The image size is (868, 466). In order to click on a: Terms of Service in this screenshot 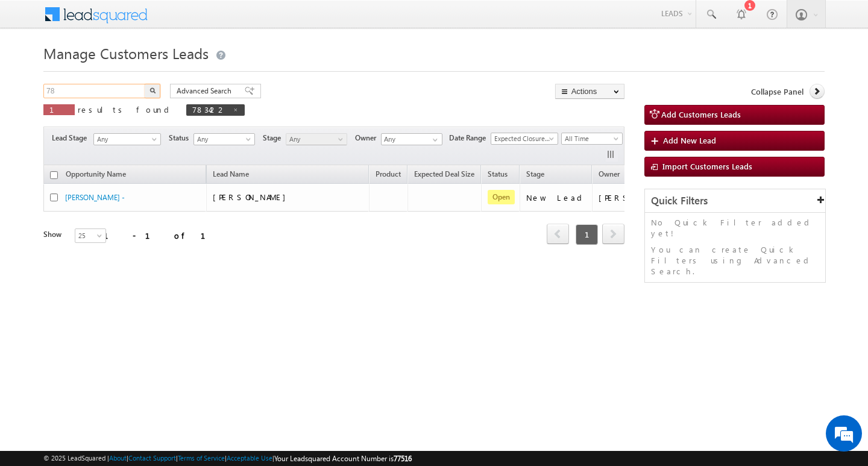, I will do `click(201, 457)`.